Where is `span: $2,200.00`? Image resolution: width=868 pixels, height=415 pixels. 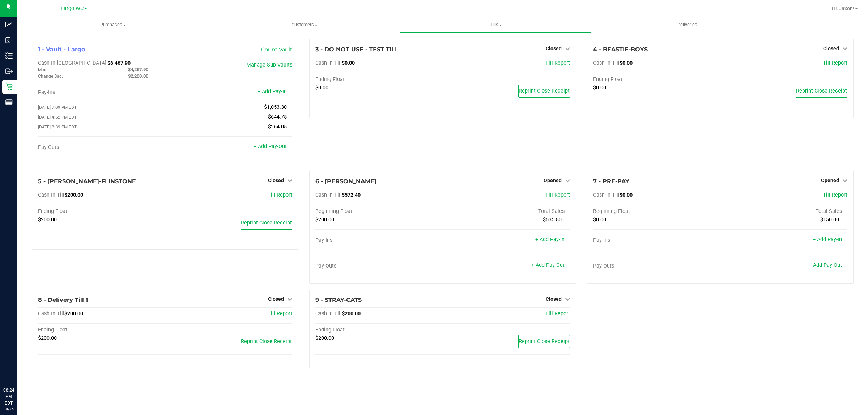
span: $2,200.00 is located at coordinates (138, 76).